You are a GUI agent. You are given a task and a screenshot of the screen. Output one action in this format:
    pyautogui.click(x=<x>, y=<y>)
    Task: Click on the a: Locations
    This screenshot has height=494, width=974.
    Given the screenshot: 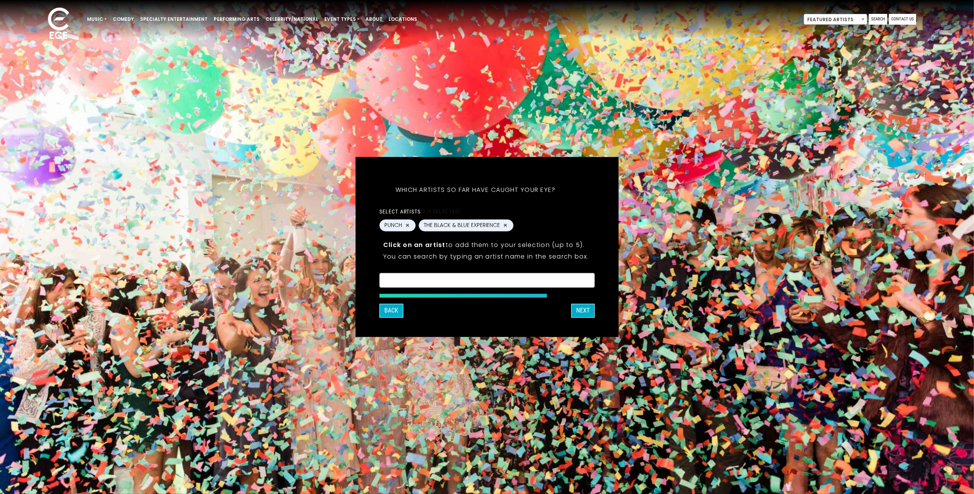 What is the action you would take?
    pyautogui.click(x=403, y=19)
    